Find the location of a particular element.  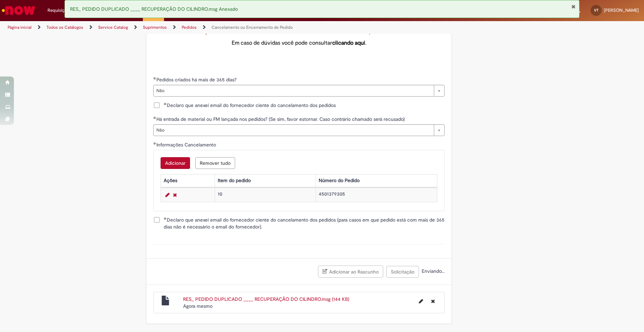

span: Informações Cancelamento is located at coordinates (187, 145).